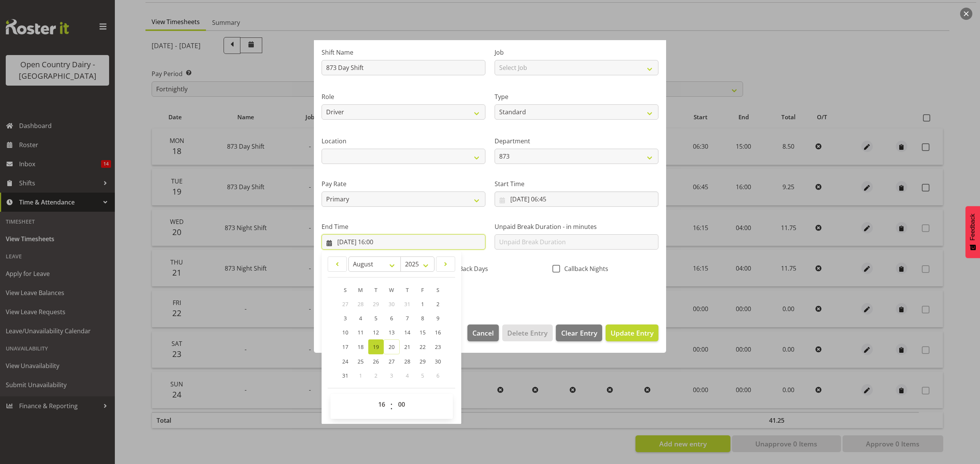 This screenshot has width=980, height=464. I want to click on a: 18, so click(360, 347).